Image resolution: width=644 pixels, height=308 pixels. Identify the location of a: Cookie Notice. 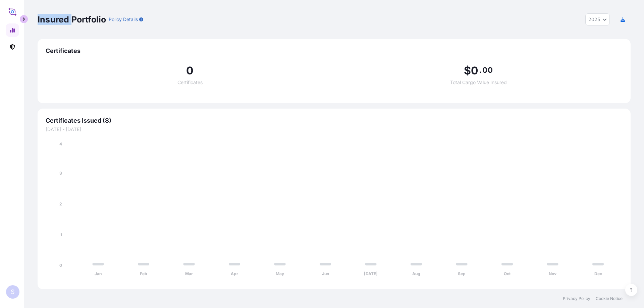
(609, 299).